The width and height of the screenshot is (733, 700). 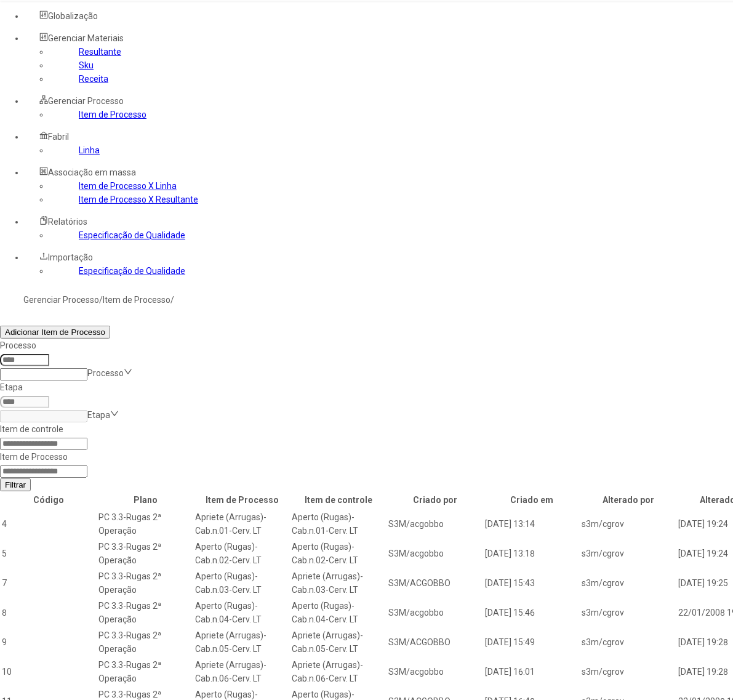 I want to click on a: Item de Processo X Linha, so click(x=128, y=186).